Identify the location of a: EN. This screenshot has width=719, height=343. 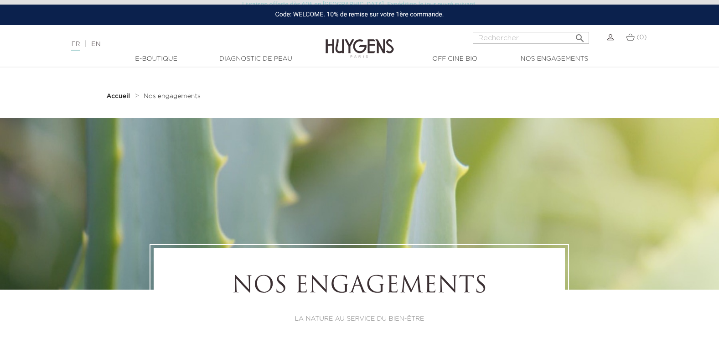
(96, 44).